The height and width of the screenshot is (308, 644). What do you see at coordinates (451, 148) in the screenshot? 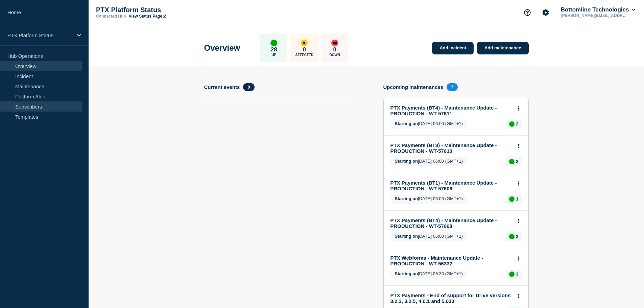
I see `a: PTX Payments (BT3) - Maintenance Update - PRODUCTION - WT-57610` at bounding box center [451, 148].